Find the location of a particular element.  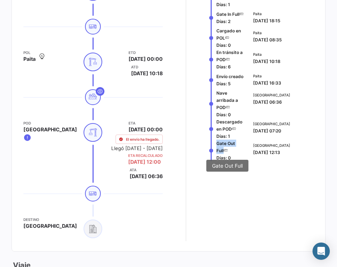

span: Descargado en POD is located at coordinates (230, 125).